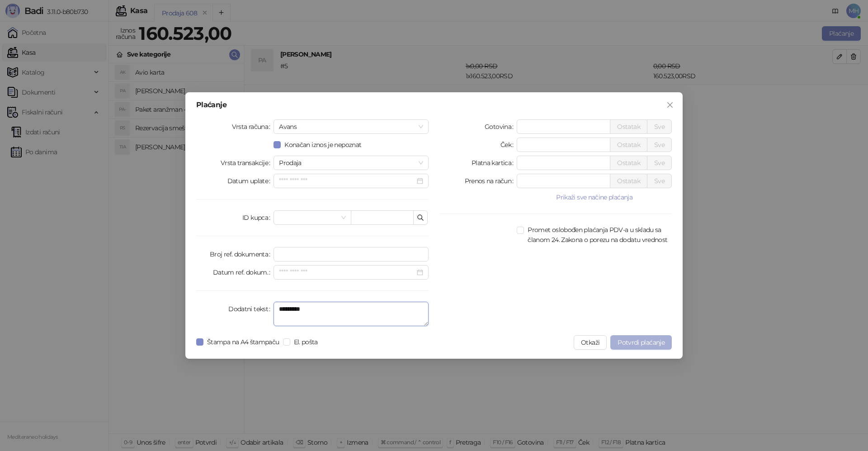 This screenshot has width=868, height=451. I want to click on label: Gotovina, so click(501, 126).